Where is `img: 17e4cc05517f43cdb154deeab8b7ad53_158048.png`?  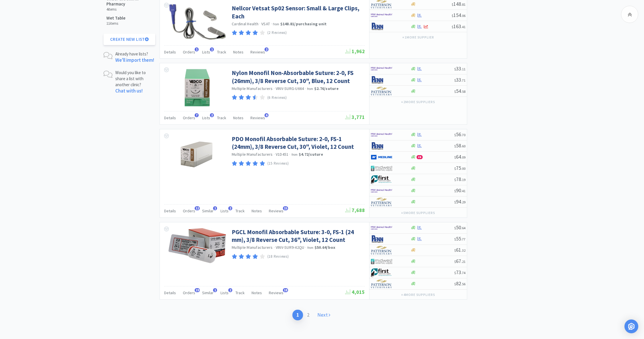 img: 17e4cc05517f43cdb154deeab8b7ad53_158048.png is located at coordinates (197, 154).